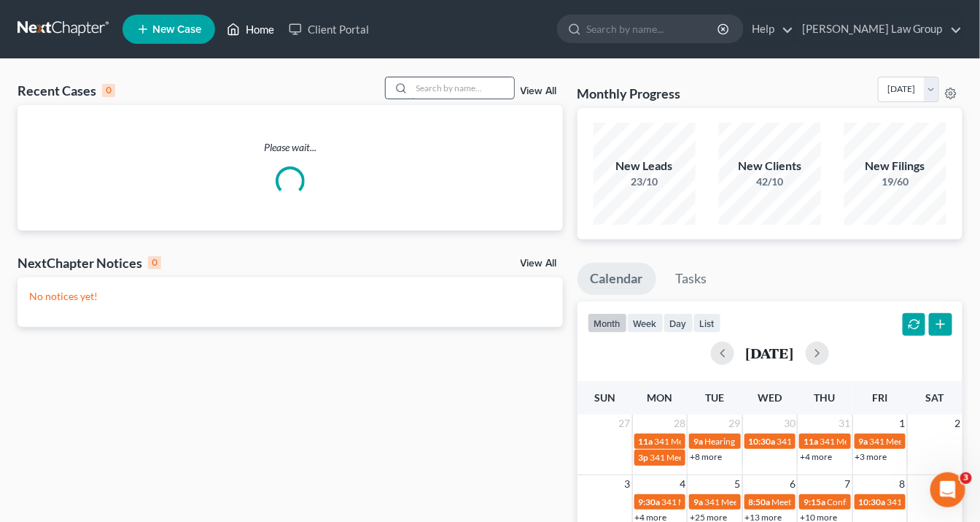  I want to click on button: day, so click(679, 323).